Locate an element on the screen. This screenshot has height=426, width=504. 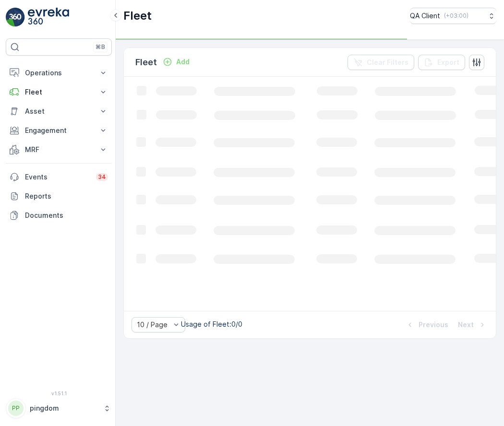
p: Events is located at coordinates (58, 177).